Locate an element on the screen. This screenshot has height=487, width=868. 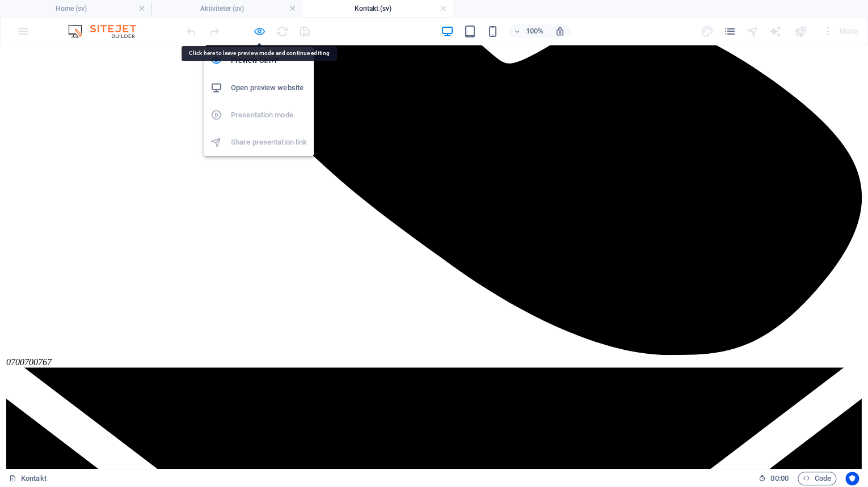
a: Click to cancel selection. Double-click to open Pages is located at coordinates (28, 479).